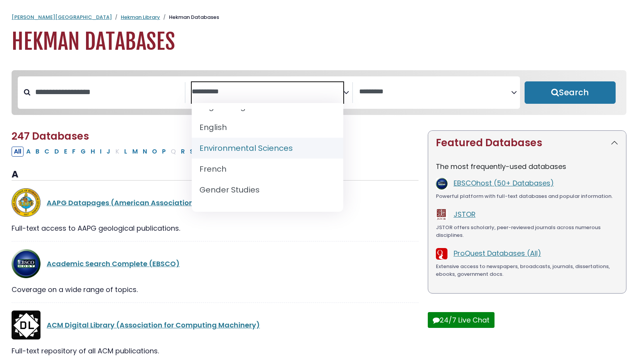 The height and width of the screenshot is (363, 638). What do you see at coordinates (101, 152) in the screenshot?
I see `button: Filter Results I` at bounding box center [101, 152].